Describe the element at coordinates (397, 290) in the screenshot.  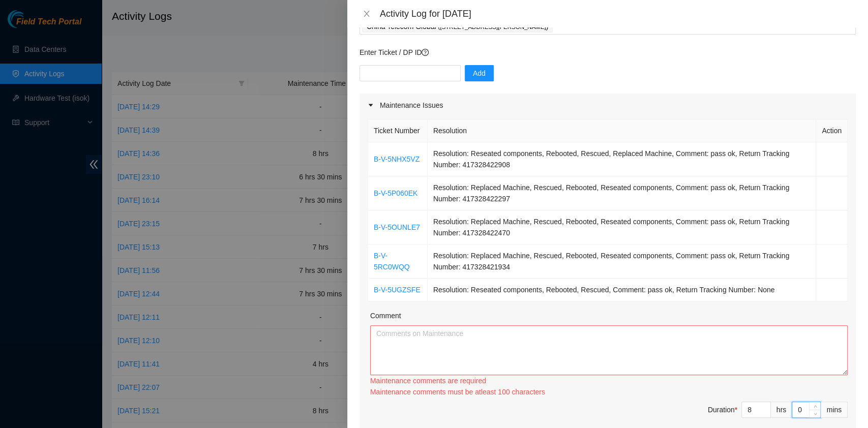
I see `a: B-V-5UGZSFE` at that location.